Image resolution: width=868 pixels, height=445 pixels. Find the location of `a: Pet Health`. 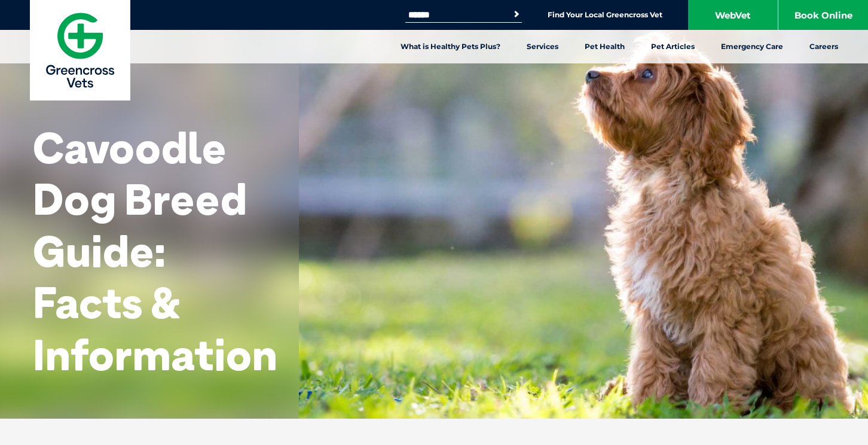

a: Pet Health is located at coordinates (604, 47).